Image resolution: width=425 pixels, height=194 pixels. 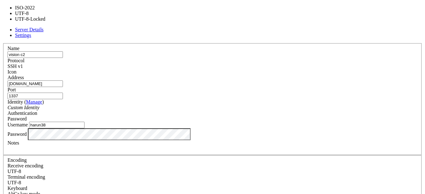 I want to click on div: (0, 2), so click(x=4, y=16).